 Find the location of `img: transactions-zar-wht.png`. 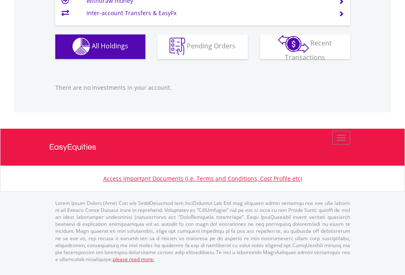

img: transactions-zar-wht.png is located at coordinates (293, 44).